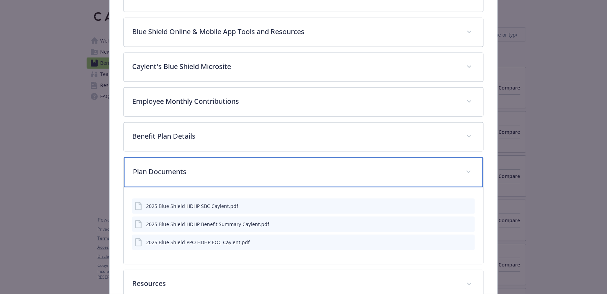  I want to click on p: Resources, so click(295, 284).